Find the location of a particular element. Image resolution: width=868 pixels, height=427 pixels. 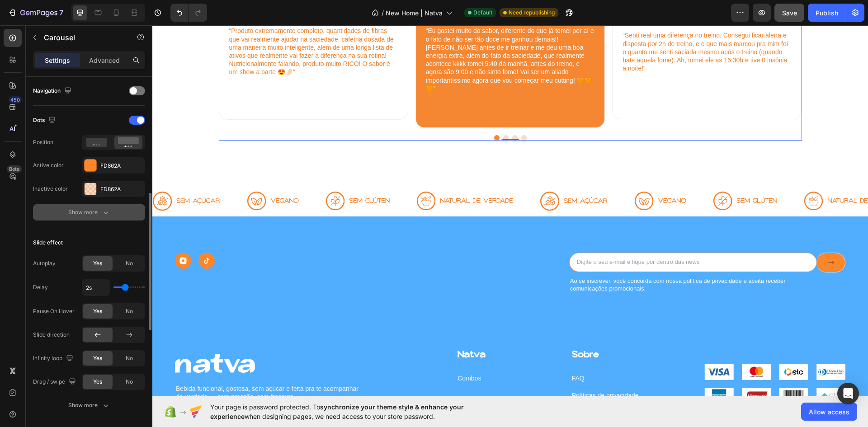

p: 7 is located at coordinates (61, 13).